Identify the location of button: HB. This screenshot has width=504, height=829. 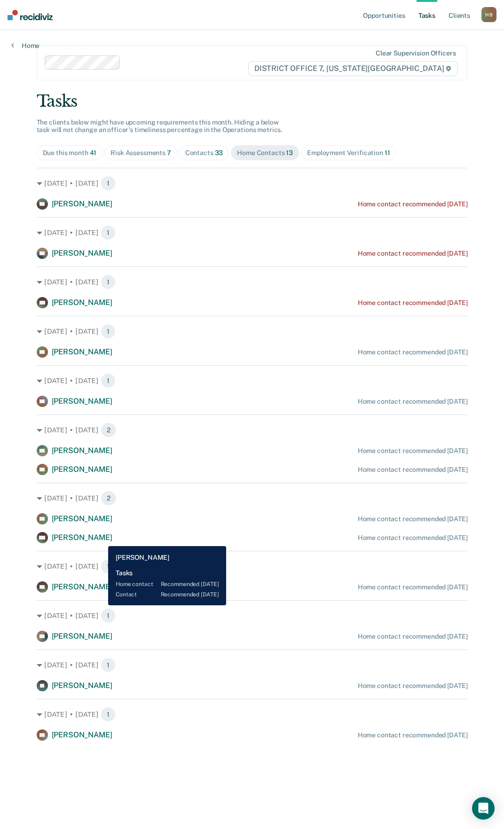
(489, 14).